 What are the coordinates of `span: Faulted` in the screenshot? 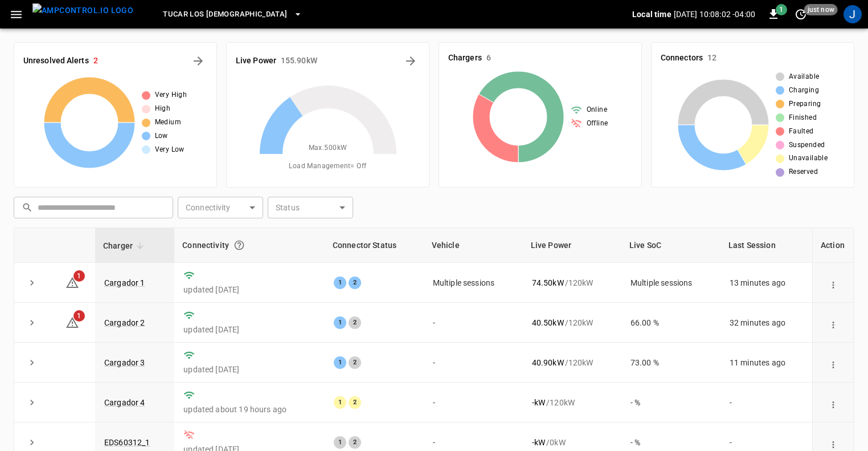 It's located at (801, 132).